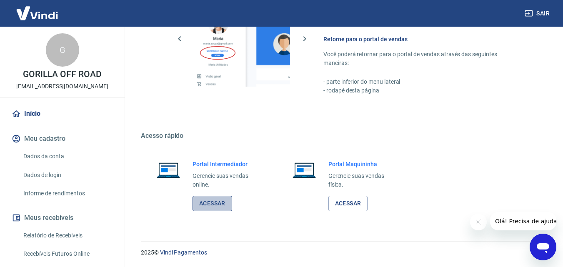 This screenshot has width=563, height=267. What do you see at coordinates (227, 180) in the screenshot?
I see `p: Gerencie suas vendas online.` at bounding box center [227, 180].